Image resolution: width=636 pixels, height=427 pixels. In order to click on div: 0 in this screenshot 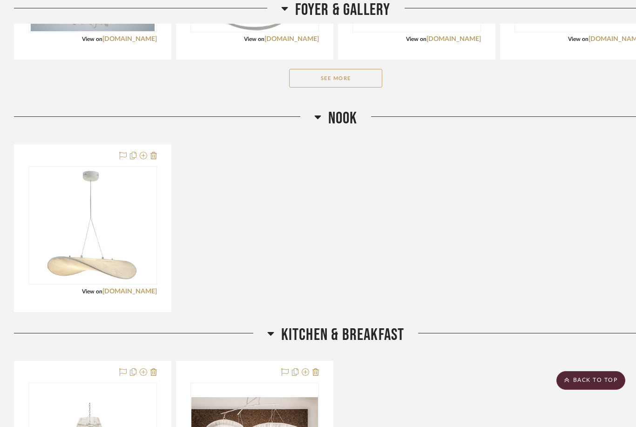, I will do `click(93, 225)`.